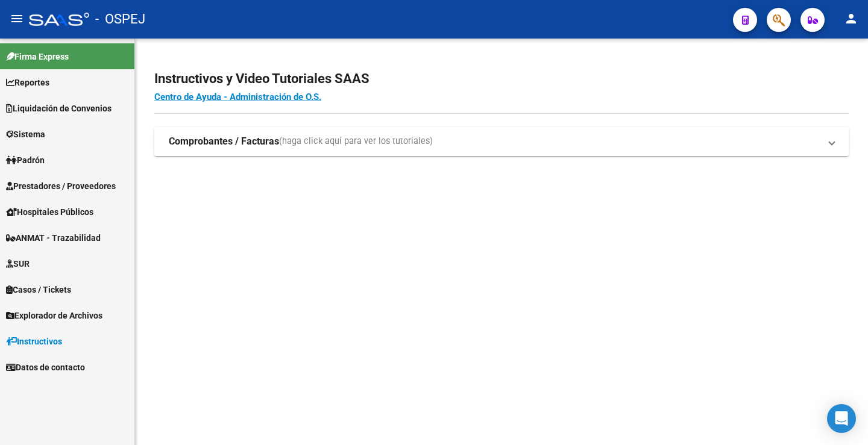  Describe the element at coordinates (33, 342) in the screenshot. I see `span: Instructivos` at that location.